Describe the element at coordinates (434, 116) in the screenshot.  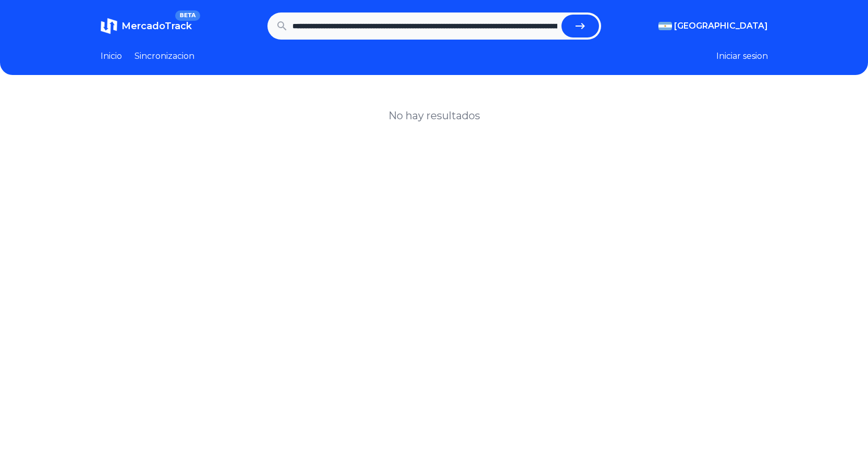
I see `h1: No hay resultados` at that location.